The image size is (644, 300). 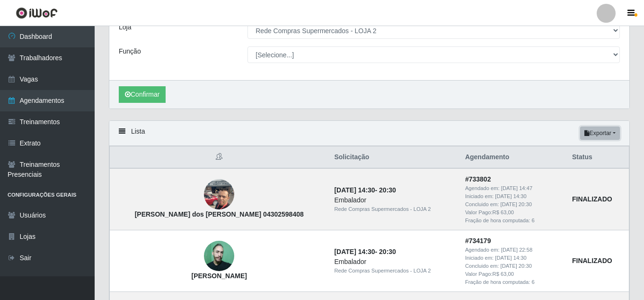 What do you see at coordinates (393, 157) in the screenshot?
I see `th: Solicitação` at bounding box center [393, 157].